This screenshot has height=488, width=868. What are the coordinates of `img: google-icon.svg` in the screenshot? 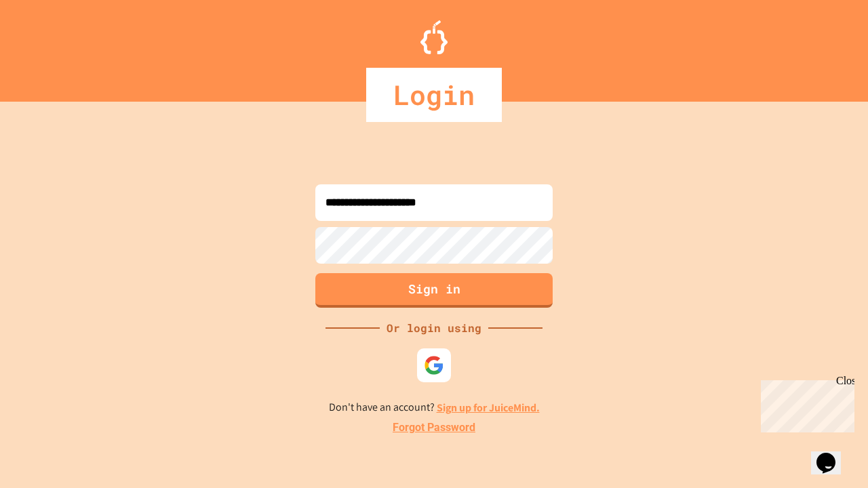 It's located at (434, 366).